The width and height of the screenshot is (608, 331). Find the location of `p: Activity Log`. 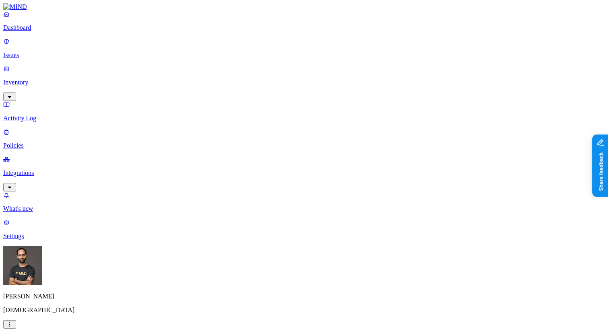

p: Activity Log is located at coordinates (304, 118).